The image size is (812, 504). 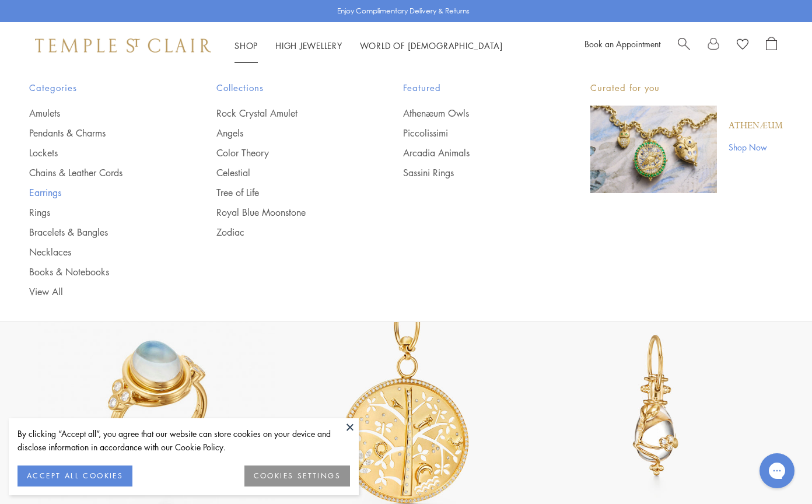 I want to click on a: Tree of Life, so click(x=286, y=192).